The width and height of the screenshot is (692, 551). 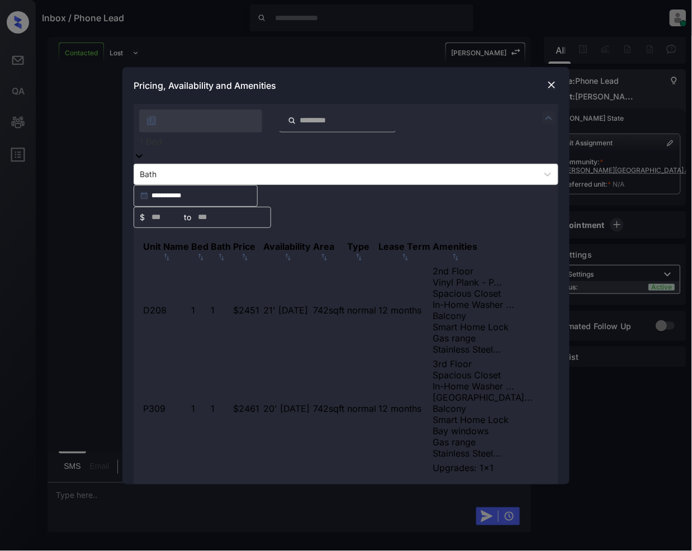 I want to click on div: Availability, so click(x=287, y=246).